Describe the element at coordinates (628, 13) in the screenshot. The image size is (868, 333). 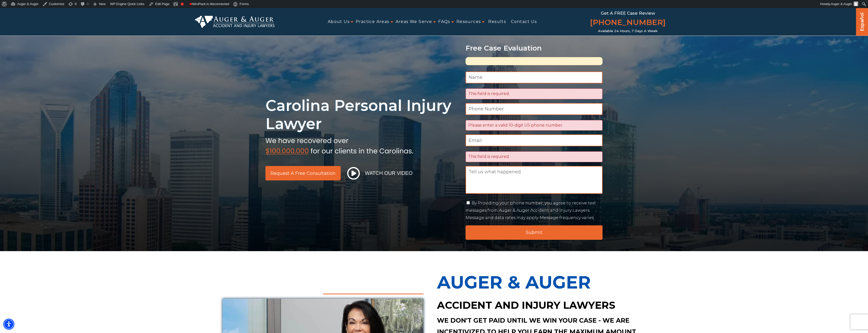
I see `span: Get a FREE Case Review` at that location.